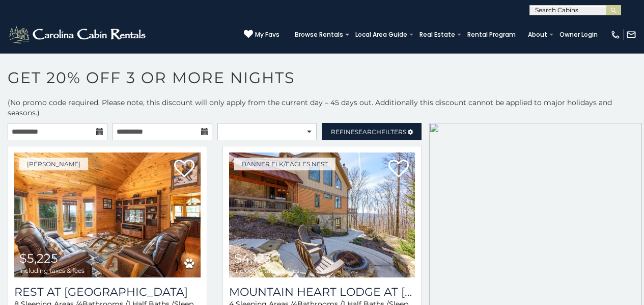  Describe the element at coordinates (491, 35) in the screenshot. I see `a: Rental Program` at that location.